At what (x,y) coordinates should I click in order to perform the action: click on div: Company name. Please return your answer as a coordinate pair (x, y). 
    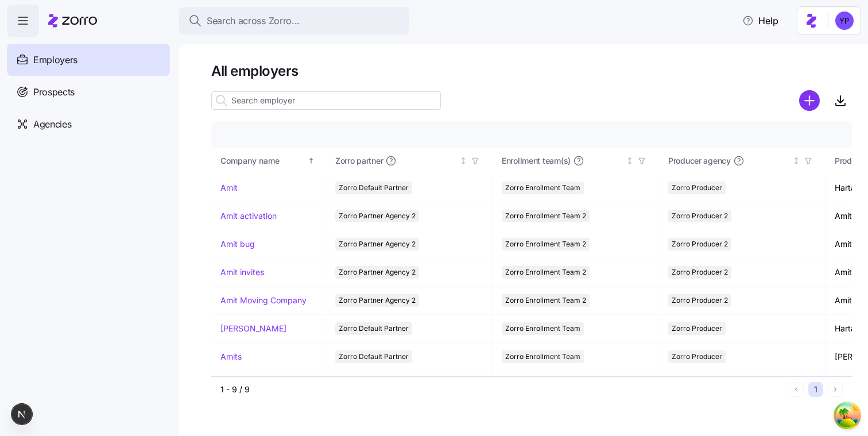
    Looking at the image, I should click on (263, 161).